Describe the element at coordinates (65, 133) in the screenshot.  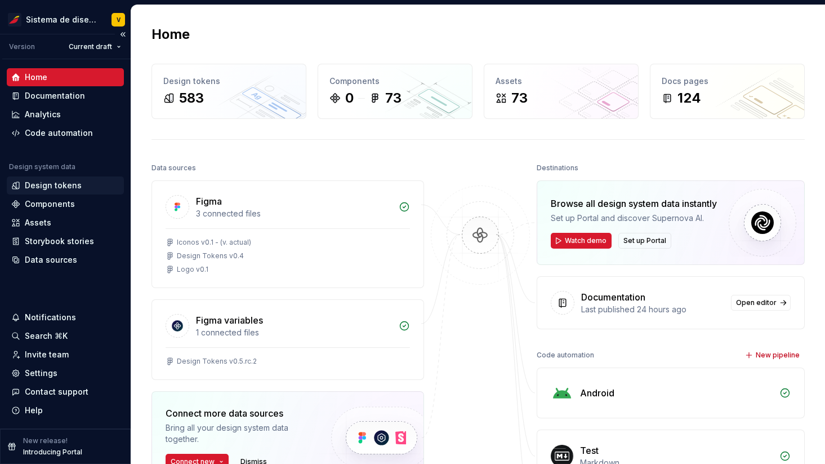
I see `a: Code automation` at that location.